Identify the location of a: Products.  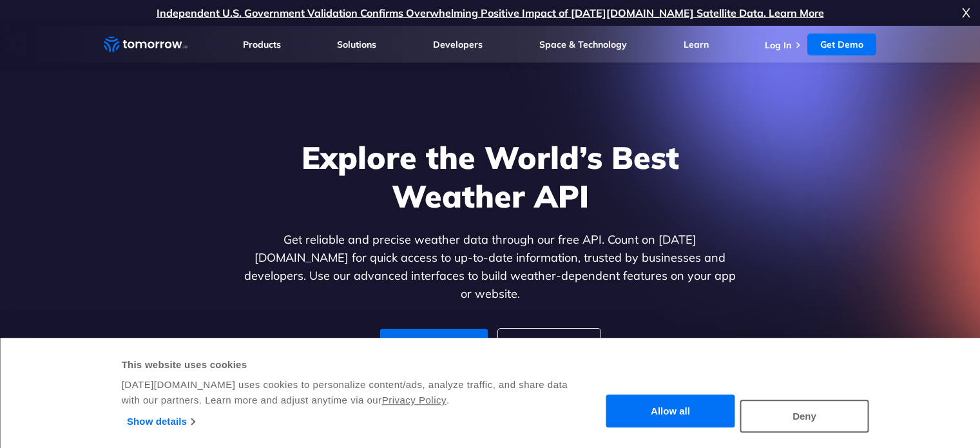
(262, 44).